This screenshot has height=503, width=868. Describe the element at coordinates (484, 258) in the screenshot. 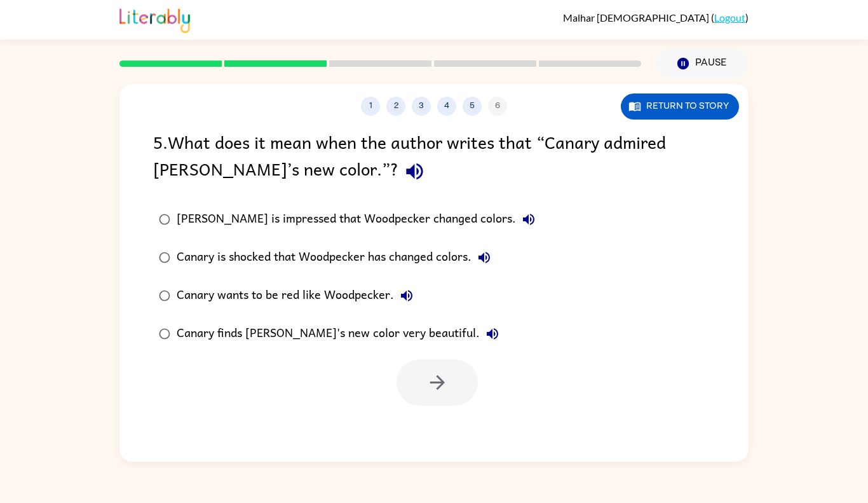

I see `button: Canary is shocked that Woodpecker has changed colors.` at that location.